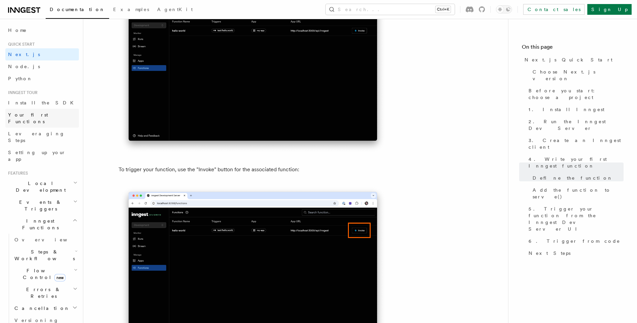  I want to click on button: Toggle dark mode, so click(504, 9).